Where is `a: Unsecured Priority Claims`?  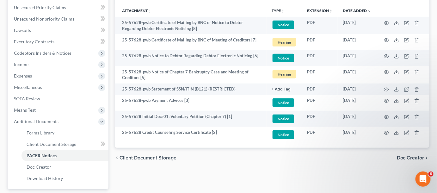
a: Unsecured Priority Claims is located at coordinates (59, 8).